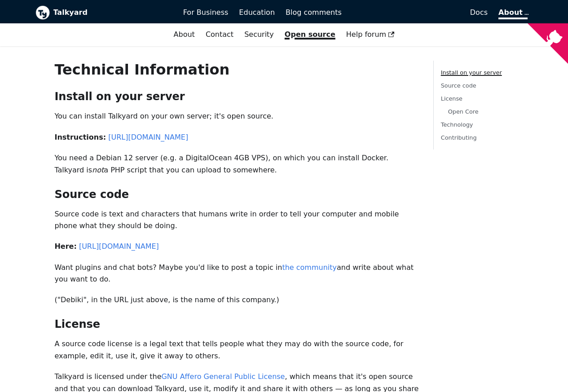 The width and height of the screenshot is (568, 392). Describe the element at coordinates (42, 13) in the screenshot. I see `img: Talkyard logo` at that location.